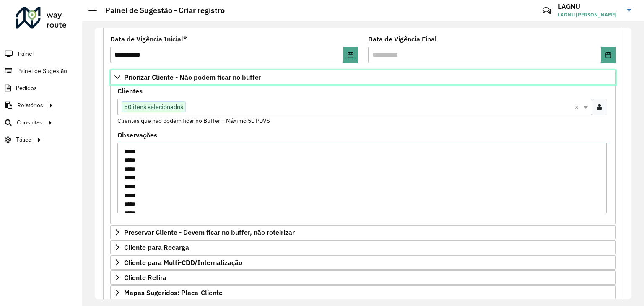 The width and height of the screenshot is (644, 306). What do you see at coordinates (145, 277) in the screenshot?
I see `span: Cliente Retira` at bounding box center [145, 277].